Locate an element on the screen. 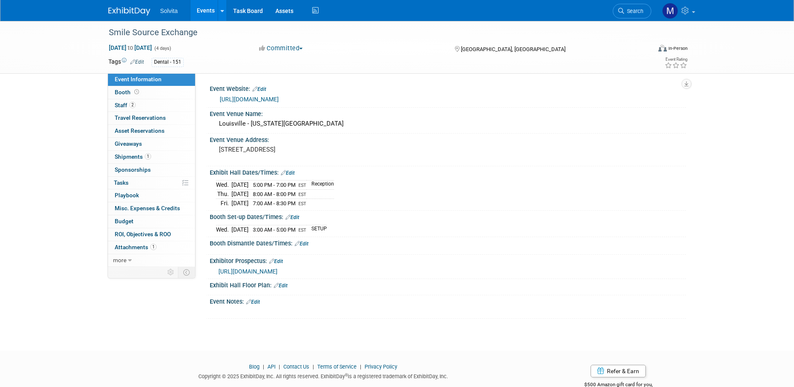 The image size is (794, 387). td: Toggle Event Tabs is located at coordinates (186, 272).